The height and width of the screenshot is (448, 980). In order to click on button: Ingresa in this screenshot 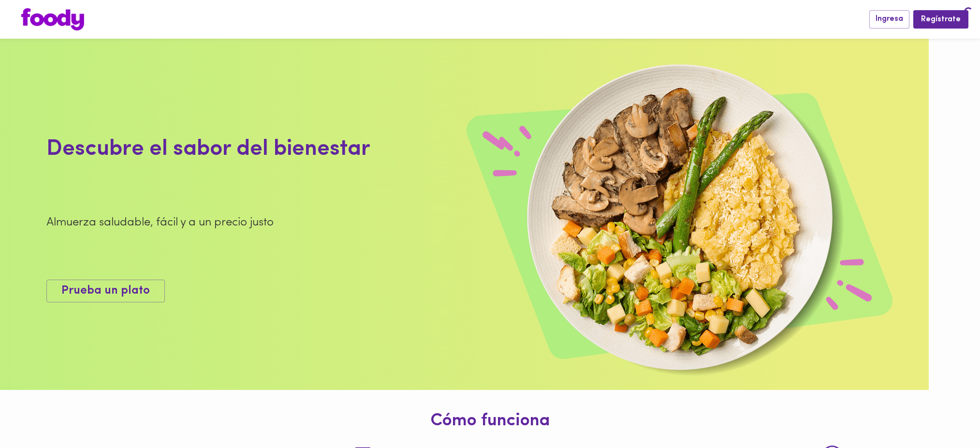, I will do `click(889, 19)`.